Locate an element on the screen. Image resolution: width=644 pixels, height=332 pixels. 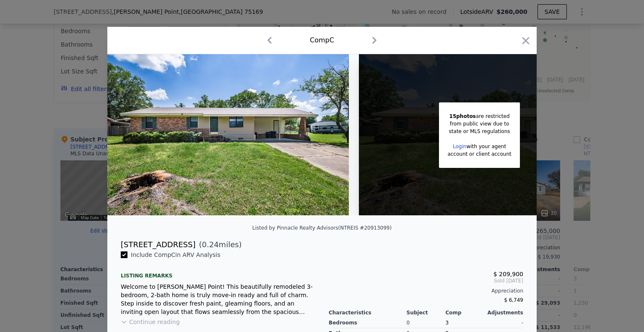
div: are restricted is located at coordinates (479, 116).